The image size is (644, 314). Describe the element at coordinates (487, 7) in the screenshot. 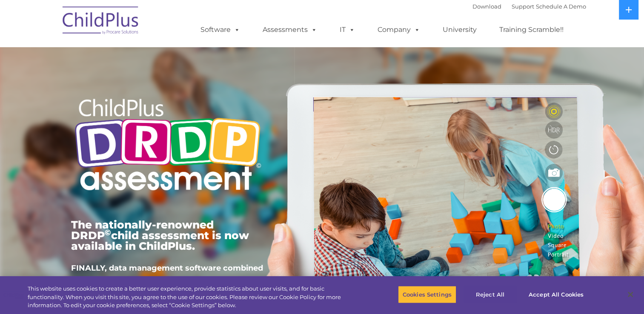

I see `a: Download` at that location.